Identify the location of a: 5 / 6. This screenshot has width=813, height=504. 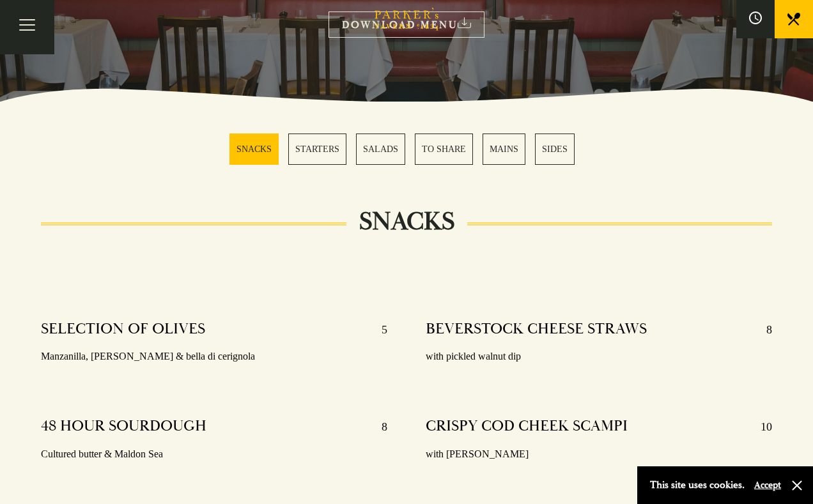
(504, 149).